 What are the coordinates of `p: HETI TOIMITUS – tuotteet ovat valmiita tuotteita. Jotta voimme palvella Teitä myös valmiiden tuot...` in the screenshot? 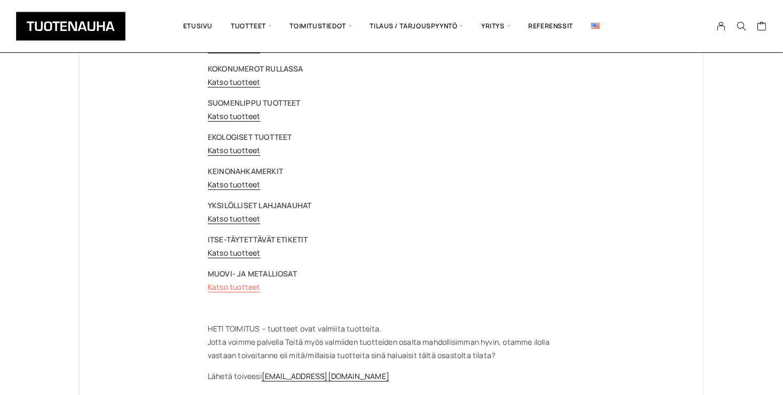 It's located at (391, 342).